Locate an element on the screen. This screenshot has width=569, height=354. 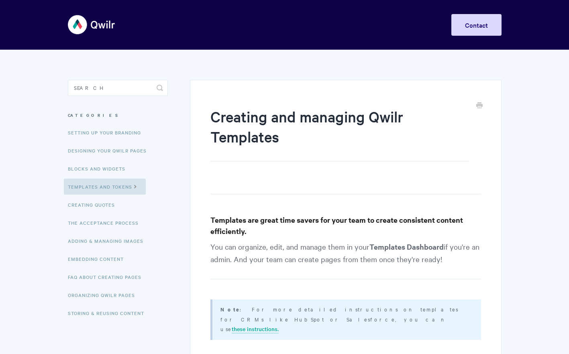
a: Blocks and Widgets is located at coordinates (100, 169).